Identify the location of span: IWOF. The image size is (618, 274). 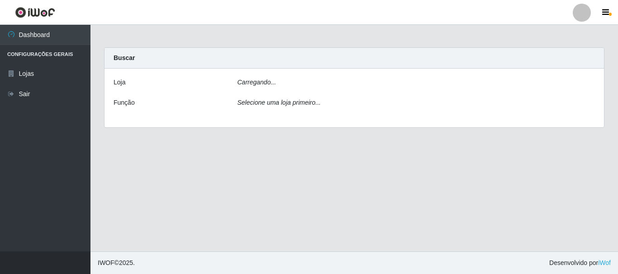
(106, 263).